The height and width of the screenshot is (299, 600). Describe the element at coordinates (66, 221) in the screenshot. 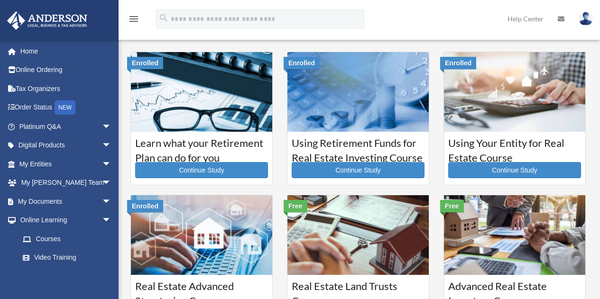

I see `a: Online Learningarrow_drop_down` at that location.